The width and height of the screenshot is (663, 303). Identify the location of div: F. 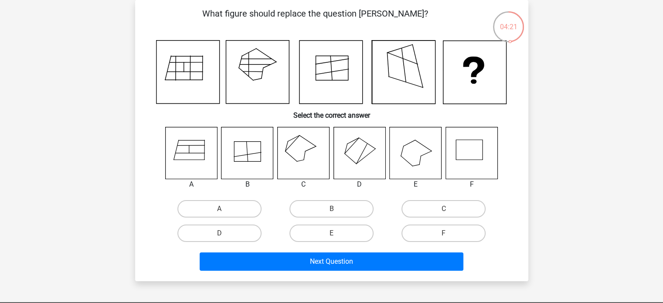
(471, 184).